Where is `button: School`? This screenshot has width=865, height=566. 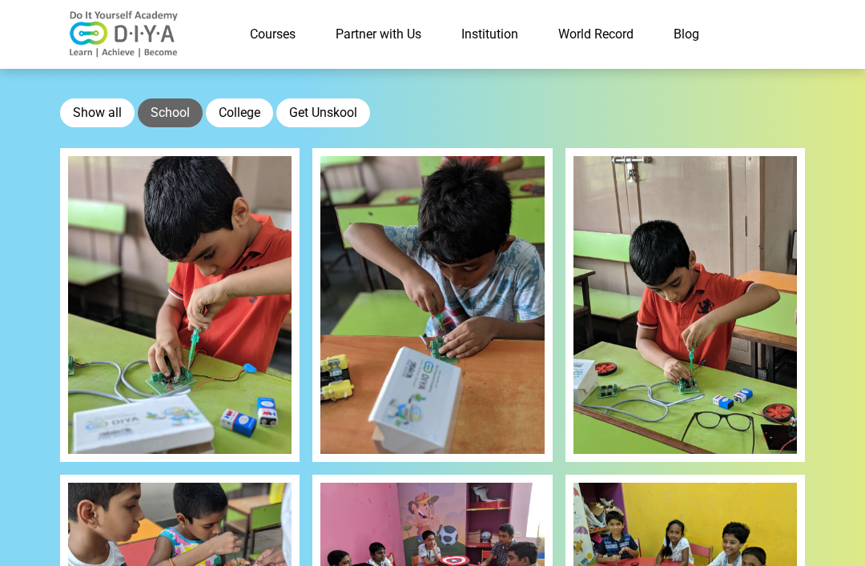
button: School is located at coordinates (170, 113).